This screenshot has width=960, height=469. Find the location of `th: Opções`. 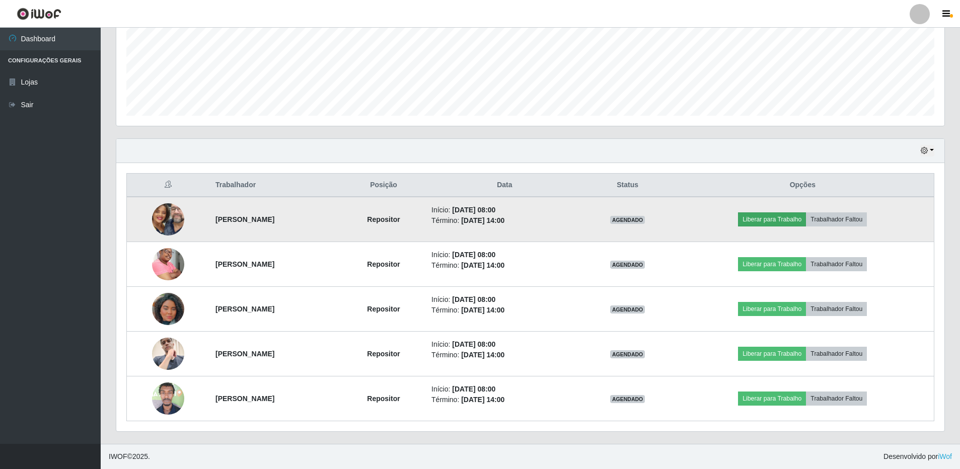

th: Opções is located at coordinates (803, 185).